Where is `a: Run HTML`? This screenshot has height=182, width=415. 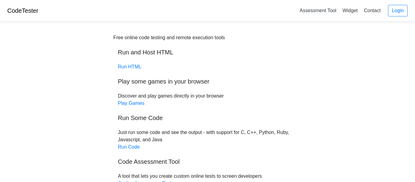
a: Run HTML is located at coordinates (129, 66).